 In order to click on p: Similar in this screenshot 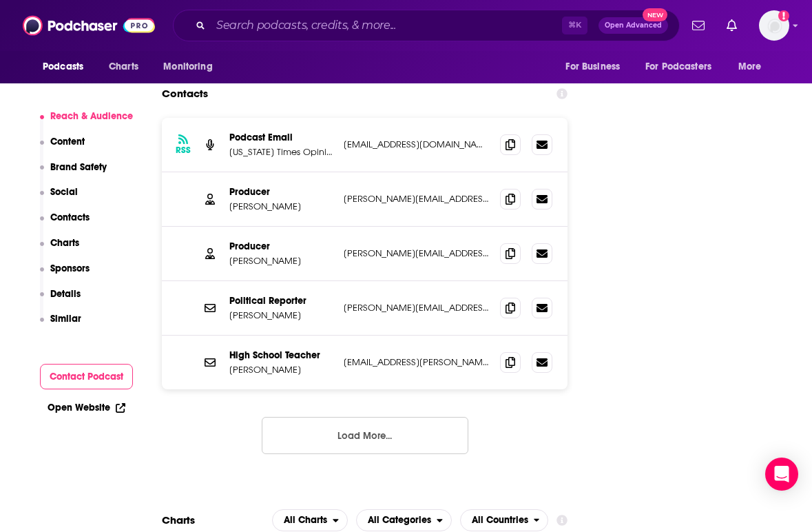, I will do `click(66, 318)`.